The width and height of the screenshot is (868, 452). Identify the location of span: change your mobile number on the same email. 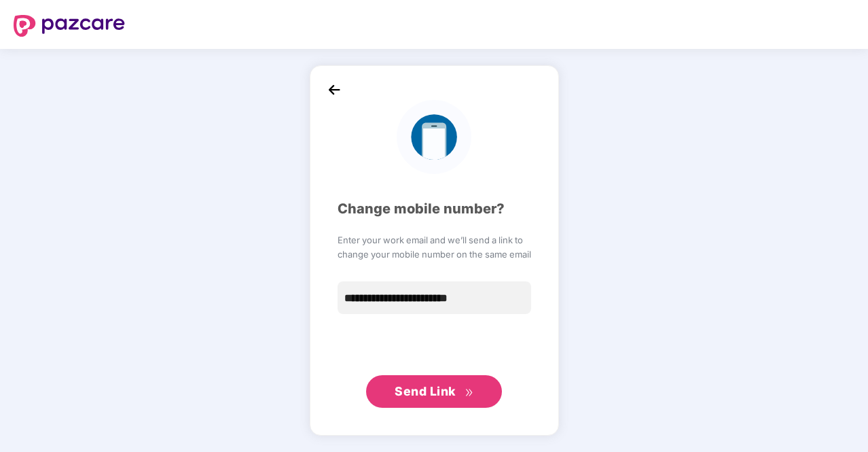
(434, 254).